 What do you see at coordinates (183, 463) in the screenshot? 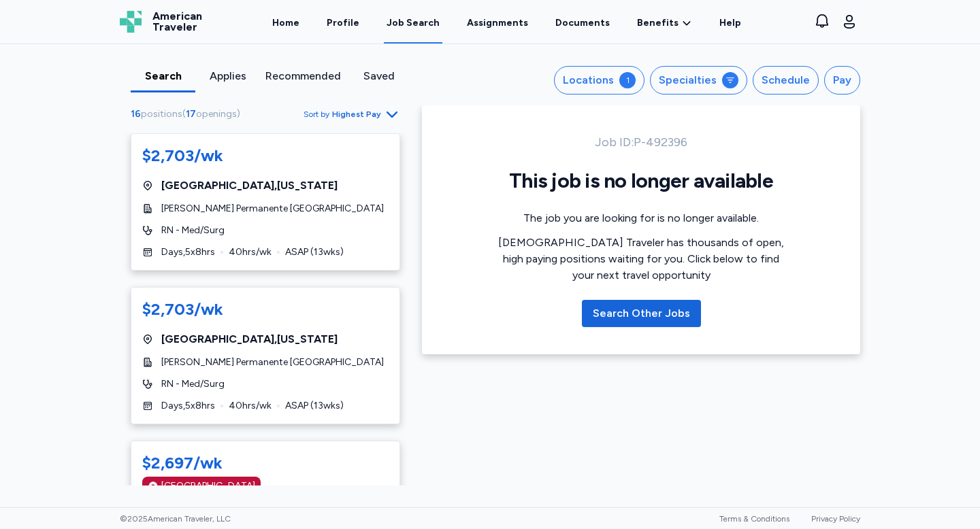
I see `div: $2,697/wk` at bounding box center [183, 463].